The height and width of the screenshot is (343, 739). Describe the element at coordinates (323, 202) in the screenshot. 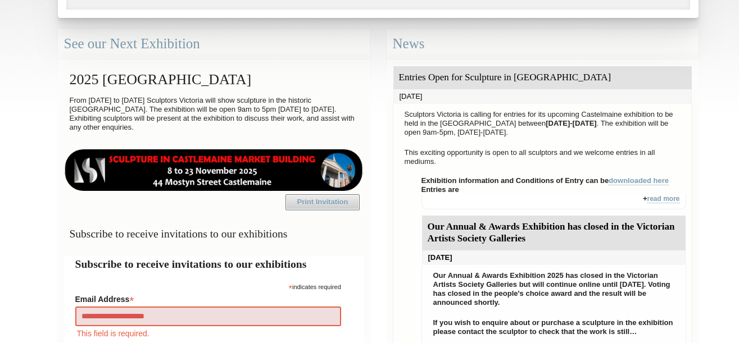

I see `a: Print Invitation` at that location.